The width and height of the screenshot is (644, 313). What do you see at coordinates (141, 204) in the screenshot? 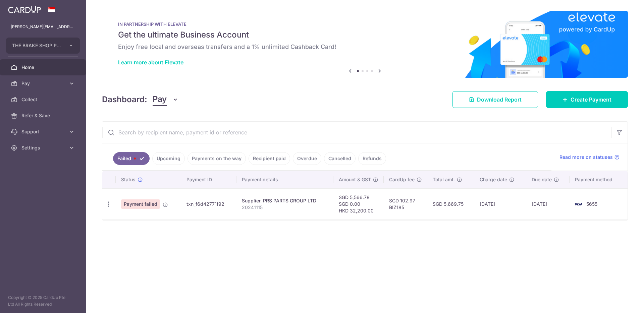
I see `span: Payment failed` at bounding box center [141, 204].